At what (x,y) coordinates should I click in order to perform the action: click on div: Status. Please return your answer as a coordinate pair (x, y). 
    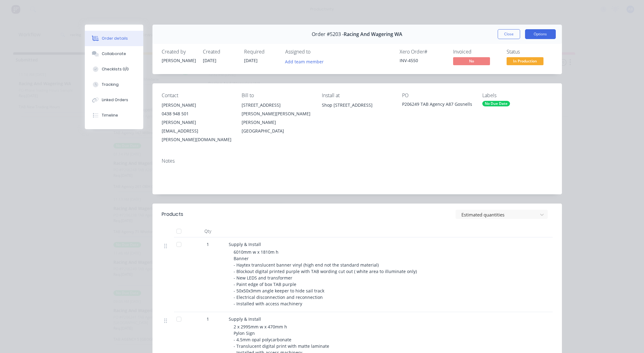
    Looking at the image, I should click on (530, 52).